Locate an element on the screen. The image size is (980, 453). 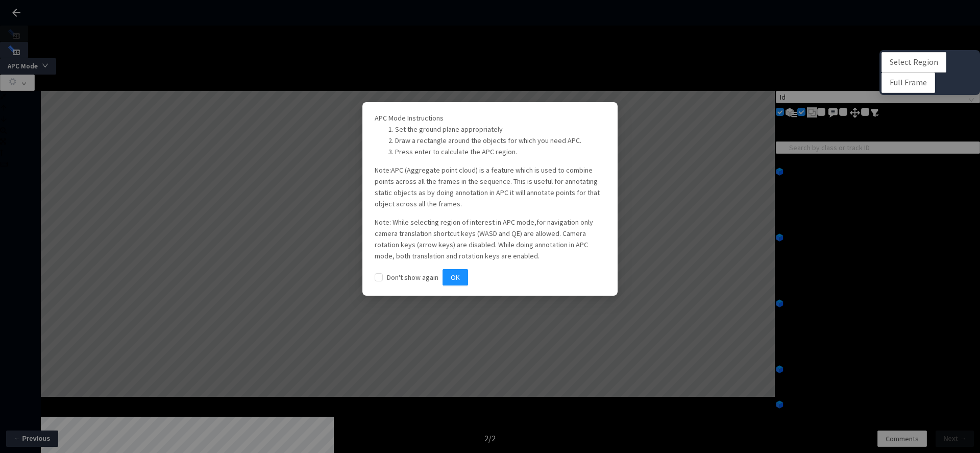
li: Press enter to calculate the APC region. is located at coordinates (500, 152).